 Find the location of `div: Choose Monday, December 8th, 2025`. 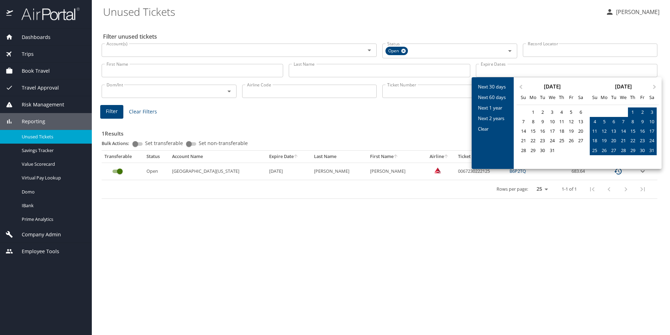

div: Choose Monday, December 8th, 2025 is located at coordinates (533, 121).